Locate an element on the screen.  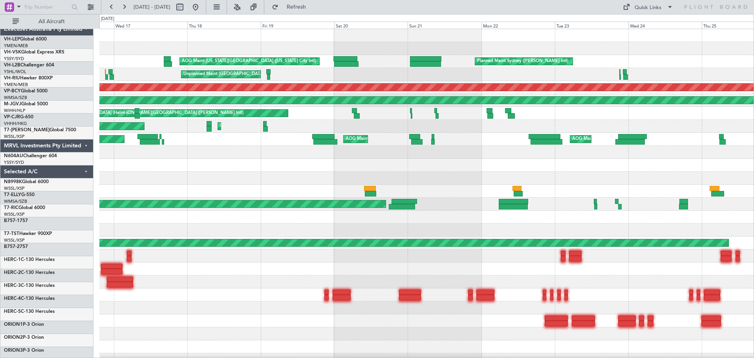
span: HERC-1 is located at coordinates (12, 260).